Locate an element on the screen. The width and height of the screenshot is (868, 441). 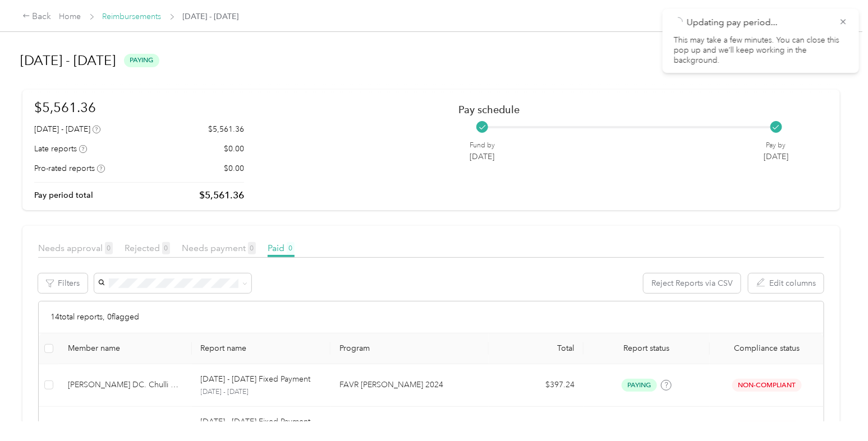
h2: Pay schedule is located at coordinates (634, 109).